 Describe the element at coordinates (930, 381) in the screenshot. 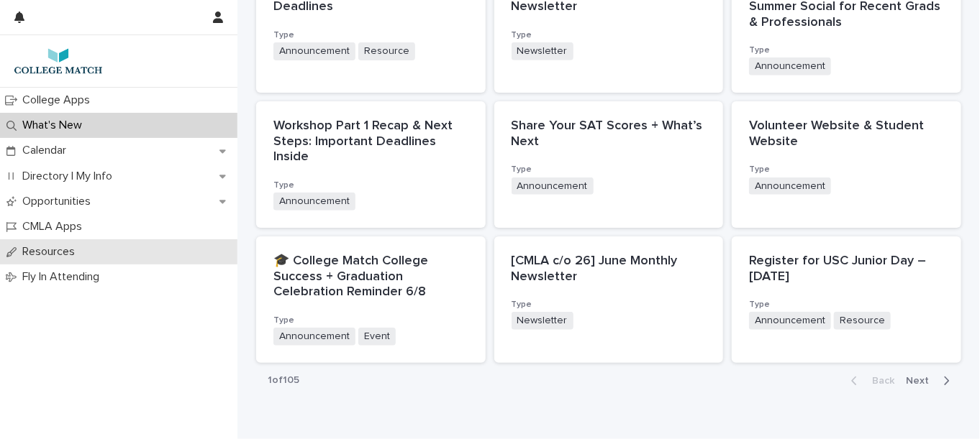

I see `button: Next` at that location.